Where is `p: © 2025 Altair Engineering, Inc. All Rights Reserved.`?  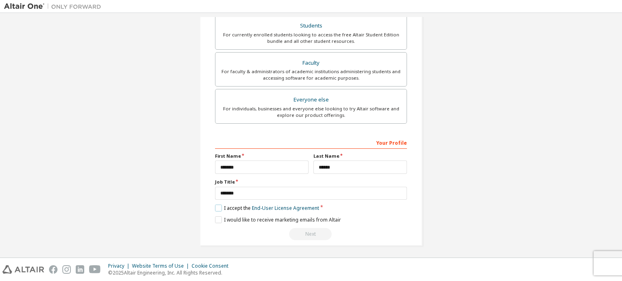
p: © 2025 Altair Engineering, Inc. All Rights Reserved. is located at coordinates (170, 273).